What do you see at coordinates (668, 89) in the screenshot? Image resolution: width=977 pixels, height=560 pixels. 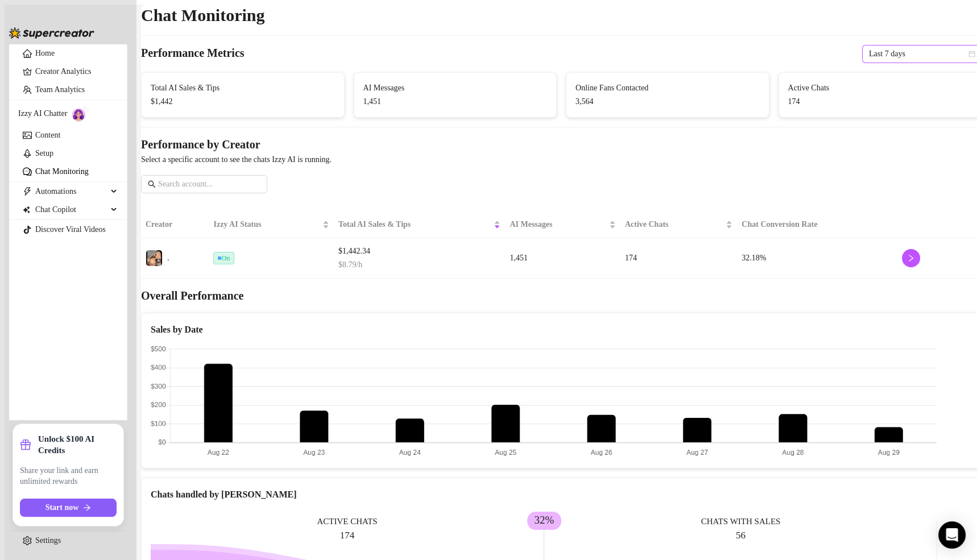 I see `span: Online Fans Contacted` at bounding box center [668, 89].